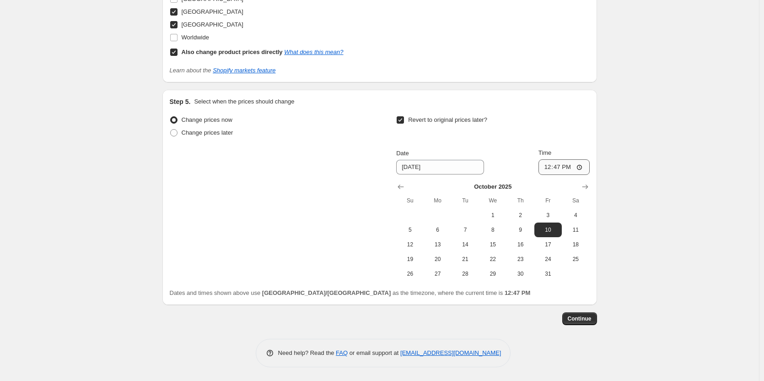 The height and width of the screenshot is (381, 764). What do you see at coordinates (223, 70) in the screenshot?
I see `i: Learn about the` at bounding box center [223, 70].